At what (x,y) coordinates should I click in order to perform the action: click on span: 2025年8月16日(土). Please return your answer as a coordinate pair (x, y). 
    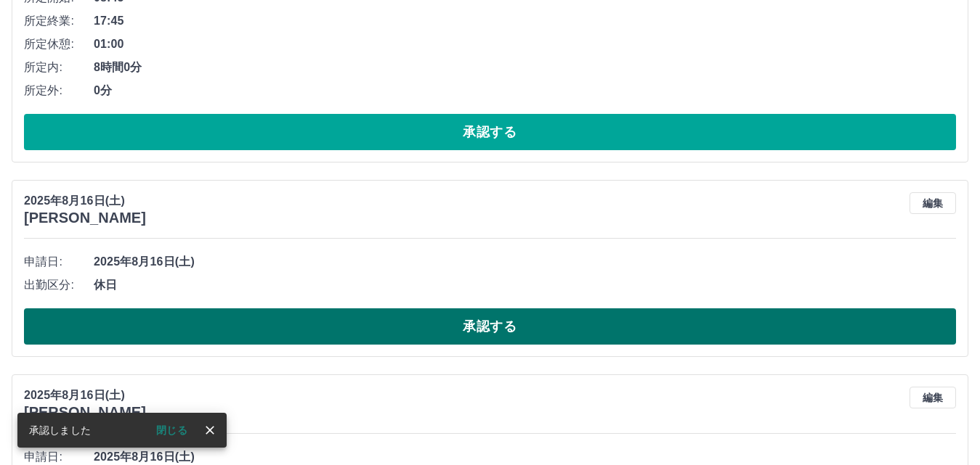
    Looking at the image, I should click on (525, 262).